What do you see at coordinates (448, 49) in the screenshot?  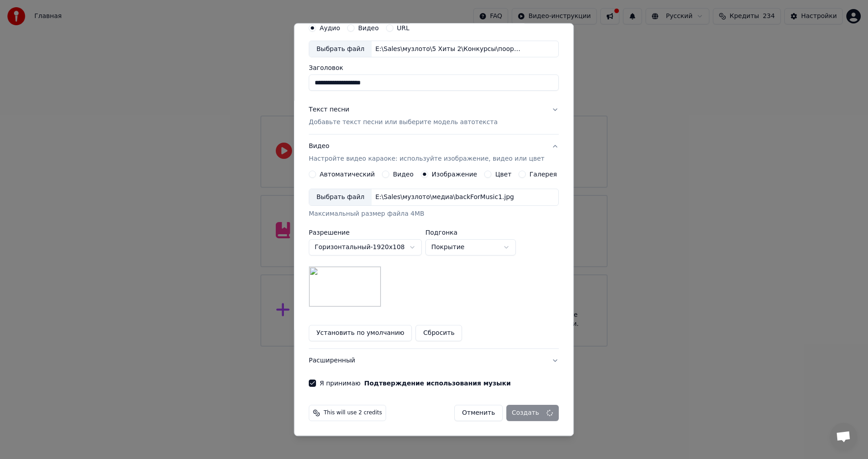 I see `div: E:\Sales\музлото\5 Хиты 2\Конкурсы\поорем\Поорем\444.mp3` at bounding box center [448, 49].